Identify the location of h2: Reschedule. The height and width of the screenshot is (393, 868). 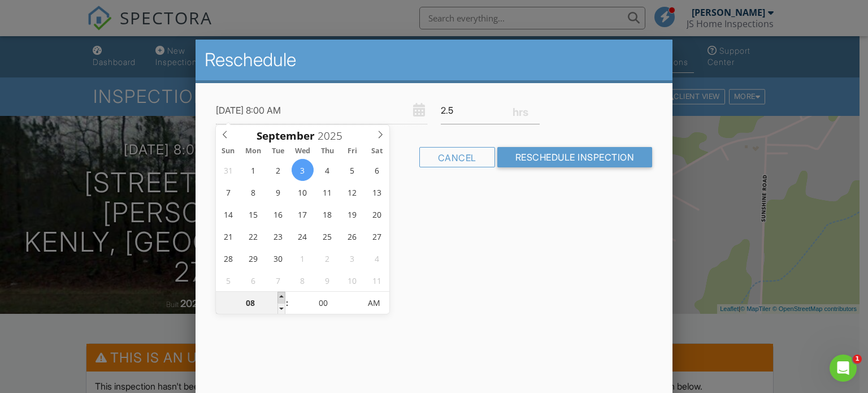
(434, 60).